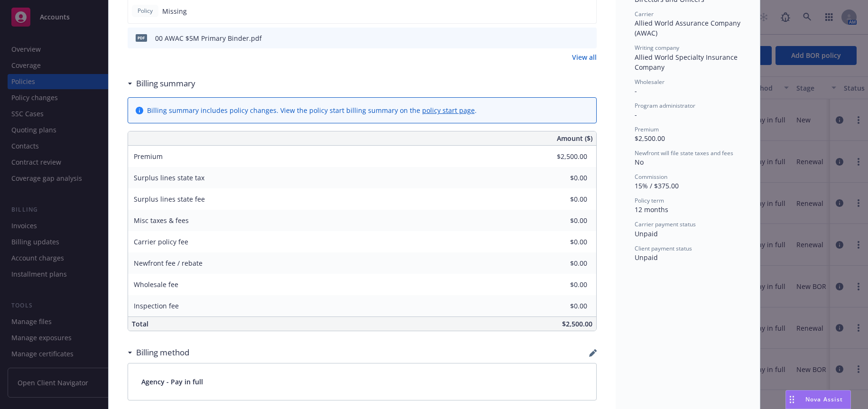 The image size is (868, 409). What do you see at coordinates (818, 400) in the screenshot?
I see `button: Nova Assist` at bounding box center [818, 400].